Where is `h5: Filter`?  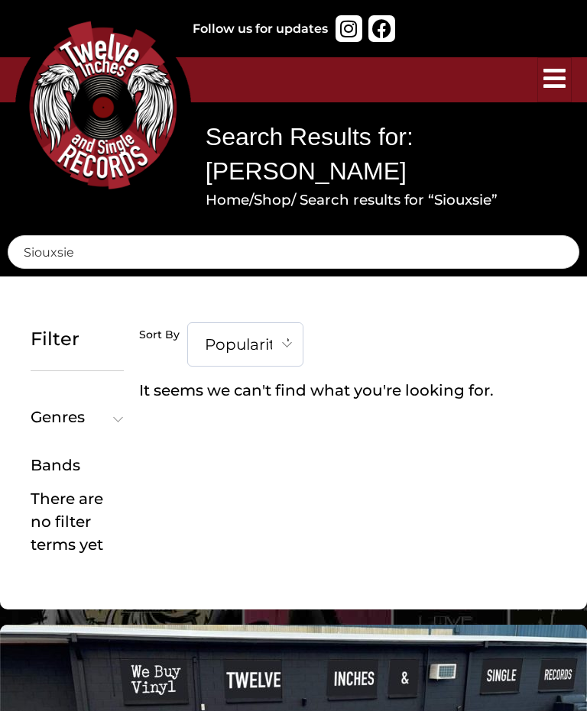 h5: Filter is located at coordinates (77, 339).